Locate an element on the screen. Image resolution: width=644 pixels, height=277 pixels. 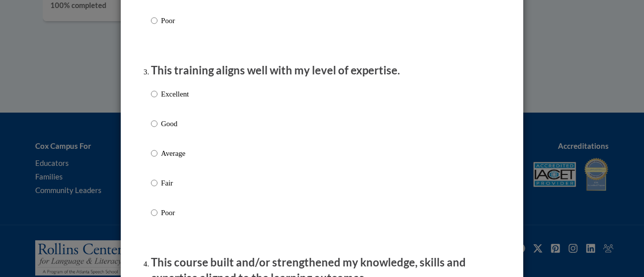
p: Excellent is located at coordinates (175, 94).